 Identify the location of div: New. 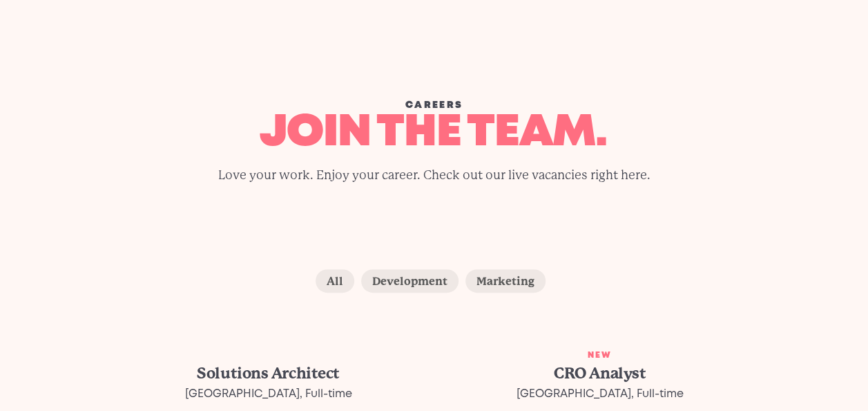
(600, 355).